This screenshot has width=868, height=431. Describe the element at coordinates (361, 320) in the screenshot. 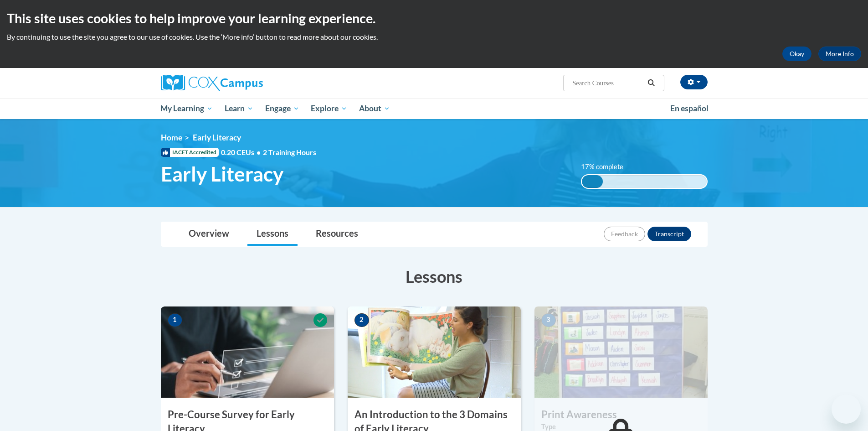

I see `span: 2` at that location.